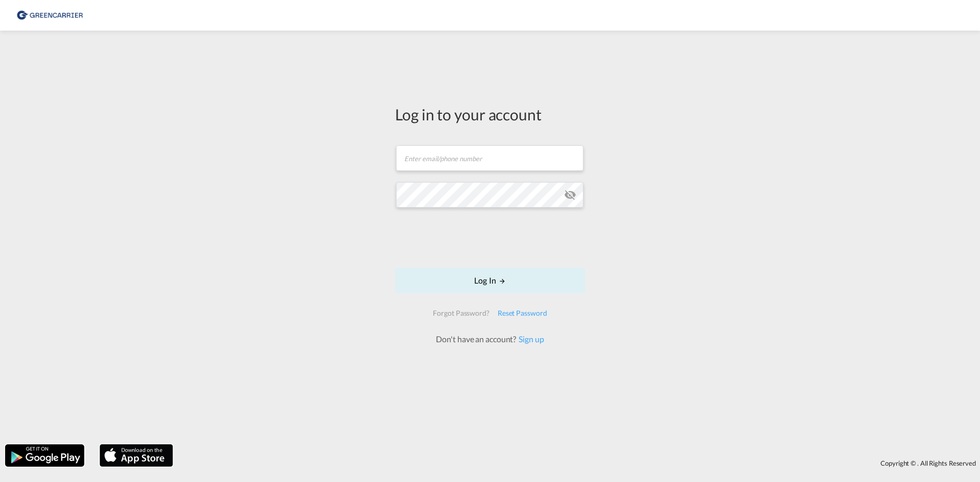 The height and width of the screenshot is (482, 980). What do you see at coordinates (490, 339) in the screenshot?
I see `div: Don't have an account?` at bounding box center [490, 339].